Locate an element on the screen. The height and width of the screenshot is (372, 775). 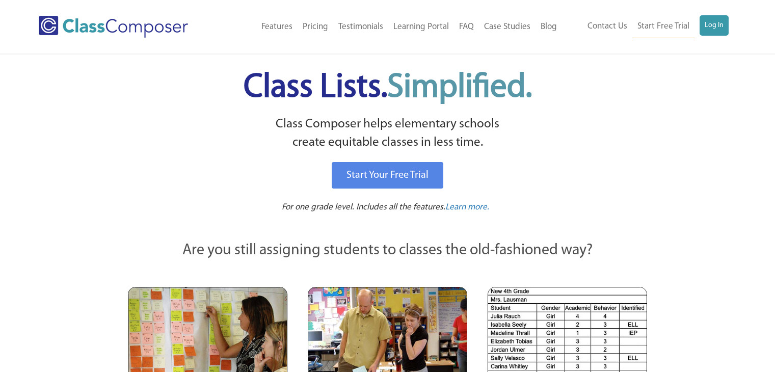
p: Class Composer helps elementary schools create equitable classes in less time. is located at coordinates (388, 134).